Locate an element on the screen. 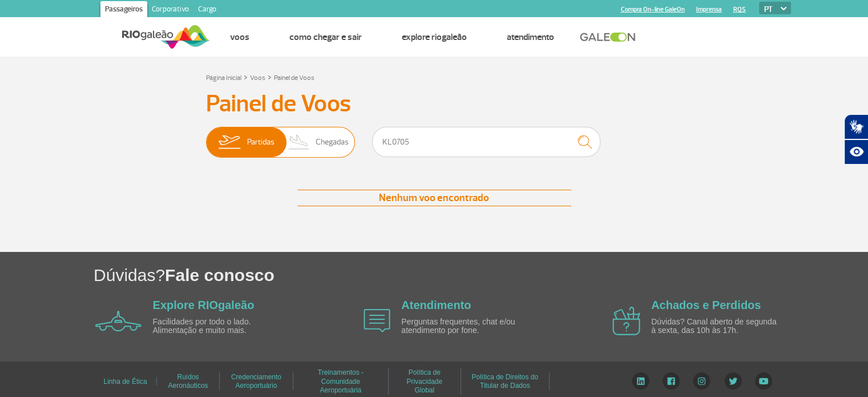 The height and width of the screenshot is (397, 868). a: Linha de Ética is located at coordinates (125, 381).